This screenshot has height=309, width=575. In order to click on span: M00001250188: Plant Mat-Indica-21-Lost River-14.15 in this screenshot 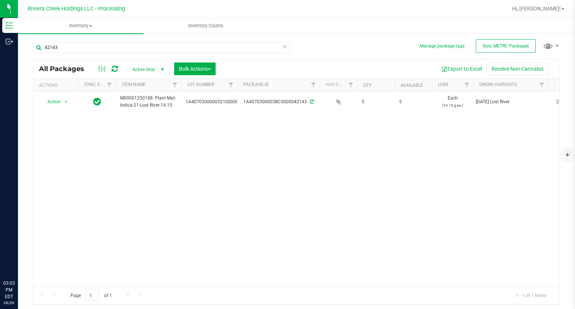, I will do `click(148, 102)`.